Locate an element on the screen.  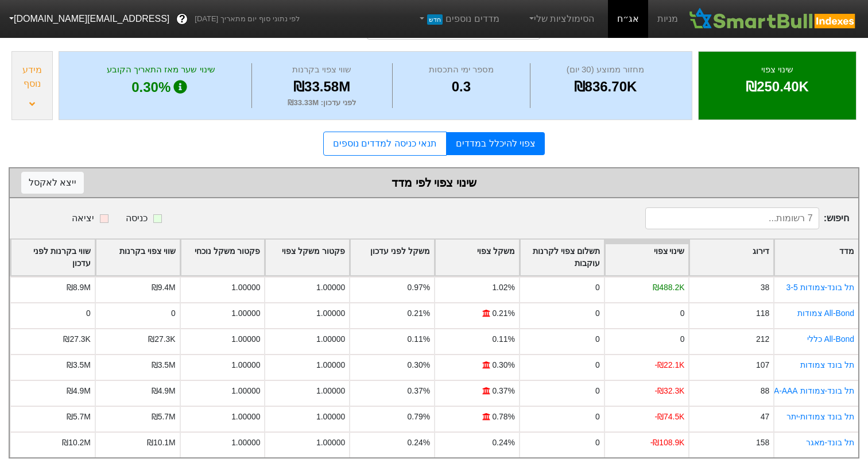
div: 0.97% is located at coordinates (419, 287).